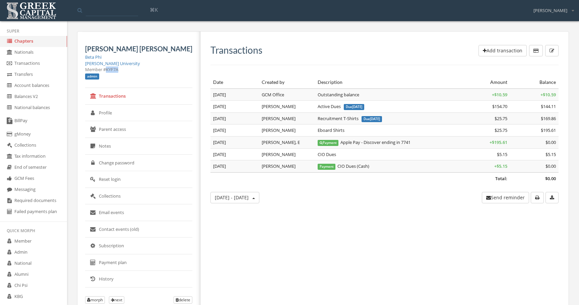 The height and width of the screenshot is (305, 579). What do you see at coordinates (327, 154) in the screenshot?
I see `span: CIO Dues` at bounding box center [327, 154].